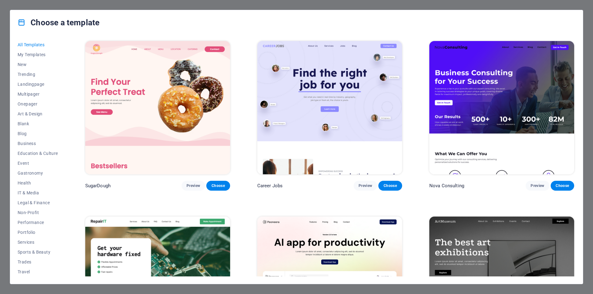 The height and width of the screenshot is (294, 593). Describe the element at coordinates (38, 134) in the screenshot. I see `span: Blog` at that location.